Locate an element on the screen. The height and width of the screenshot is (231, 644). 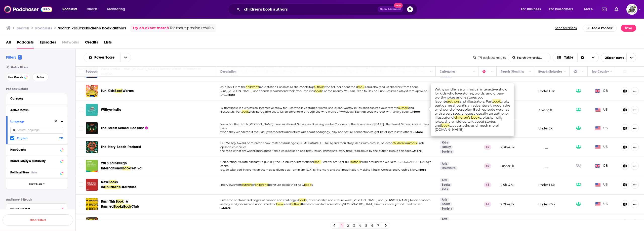
span: Literature is located at coordinates (128, 187).